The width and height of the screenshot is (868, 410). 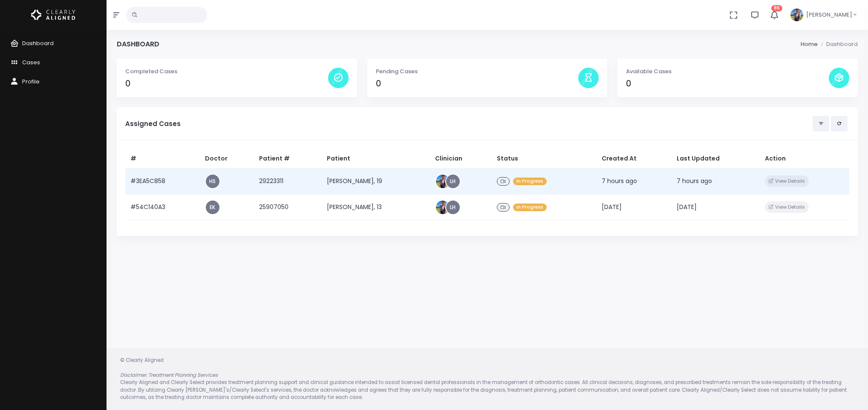 I want to click on img: Logo Horizontal, so click(x=53, y=15).